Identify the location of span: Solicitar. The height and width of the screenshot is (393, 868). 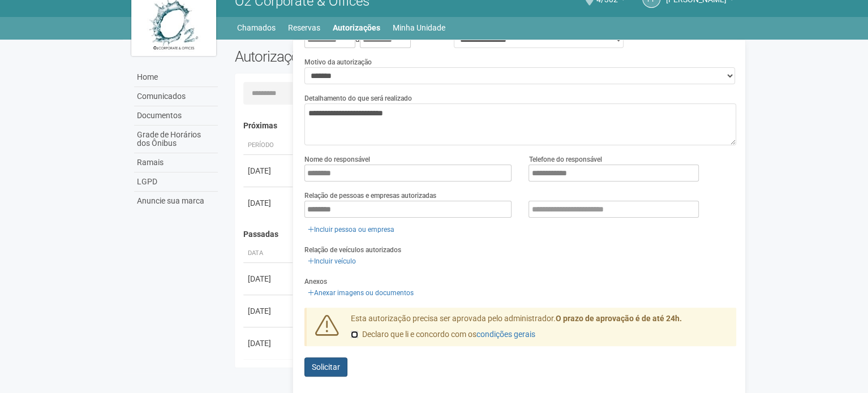
(326, 367).